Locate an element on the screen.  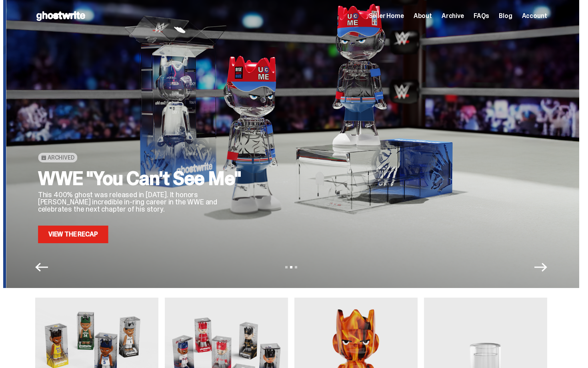
a: Blog is located at coordinates (505, 16).